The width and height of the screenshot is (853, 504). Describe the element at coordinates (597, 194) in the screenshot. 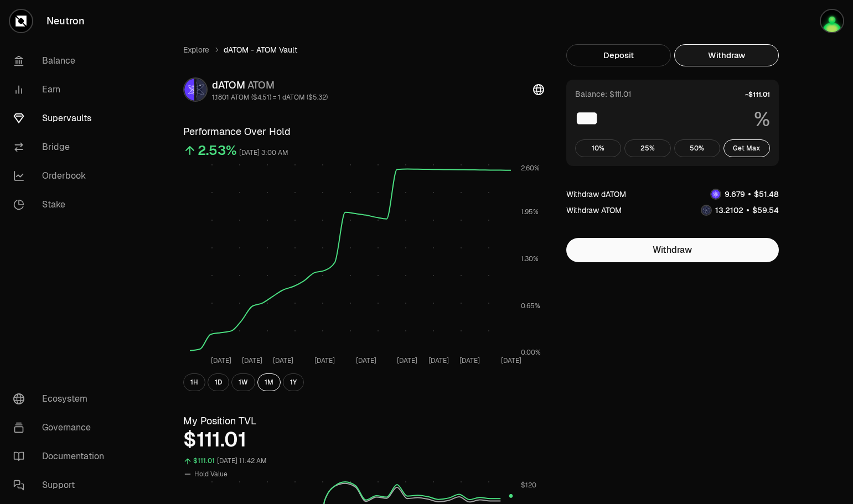

I see `div: Withdraw dATOM` at that location.